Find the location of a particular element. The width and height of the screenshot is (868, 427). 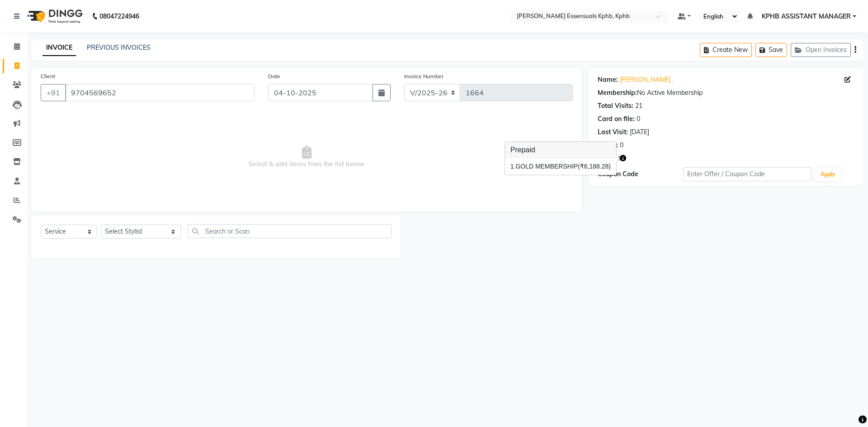

span: Select & add items from the list below is located at coordinates (306, 158).